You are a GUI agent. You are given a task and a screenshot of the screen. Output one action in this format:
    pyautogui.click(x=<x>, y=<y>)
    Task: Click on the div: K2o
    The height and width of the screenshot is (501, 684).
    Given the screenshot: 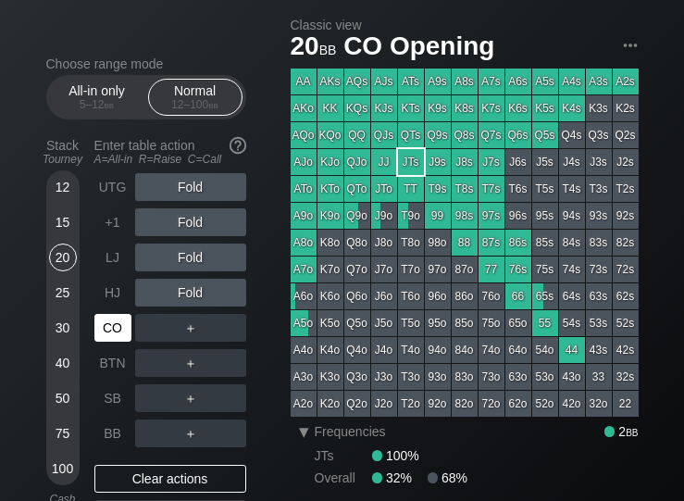 What is the action you would take?
    pyautogui.click(x=331, y=404)
    